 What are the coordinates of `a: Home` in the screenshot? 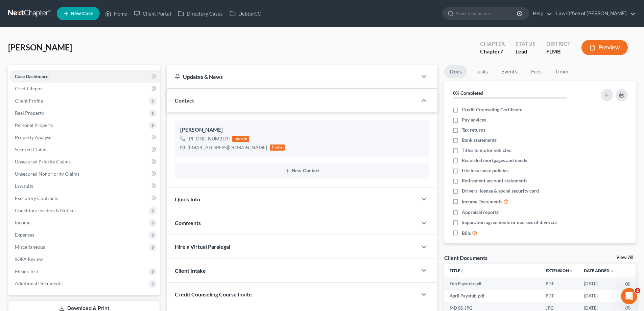 It's located at (116, 14).